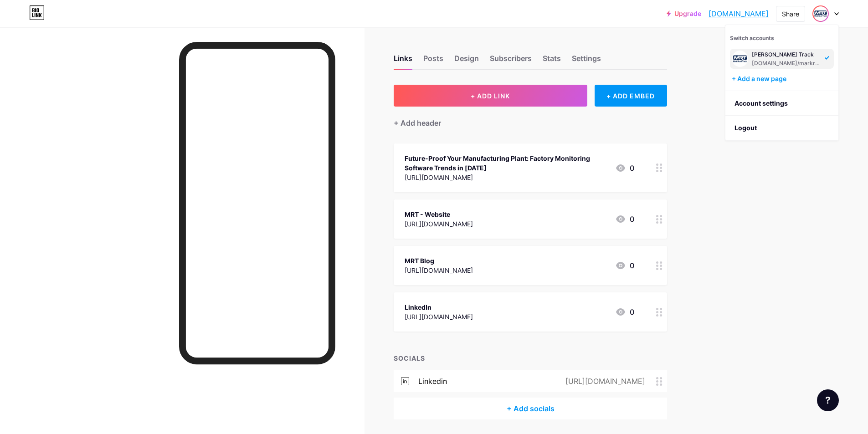 The height and width of the screenshot is (434, 868). What do you see at coordinates (752, 38) in the screenshot?
I see `span: Switch accounts` at bounding box center [752, 38].